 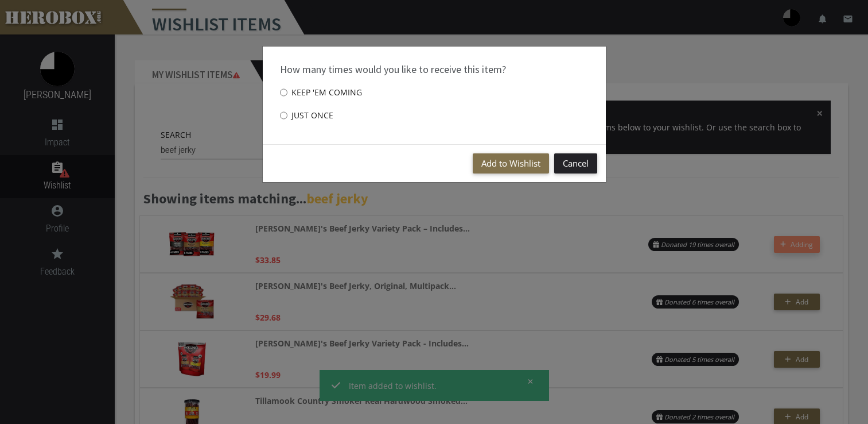 I want to click on label: Keep 'em coming, so click(x=321, y=92).